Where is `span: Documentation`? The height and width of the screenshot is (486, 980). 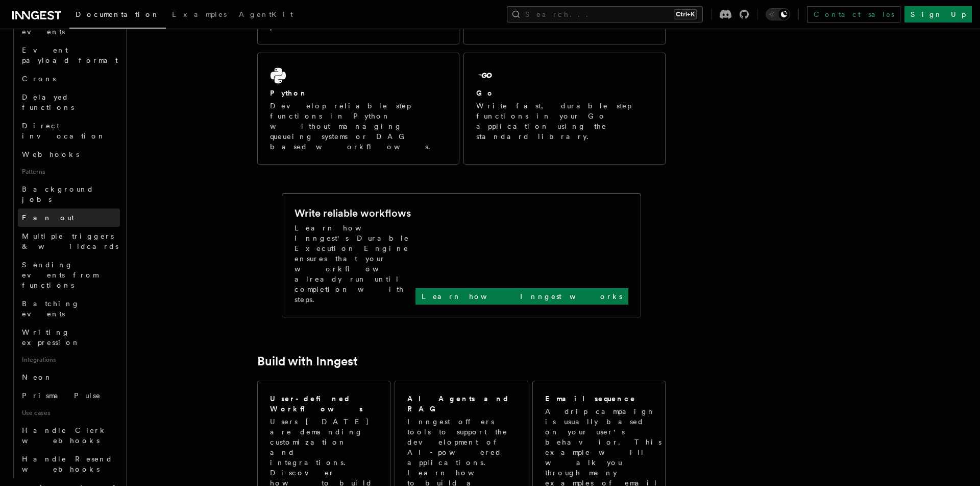
span: Documentation is located at coordinates (117, 15).